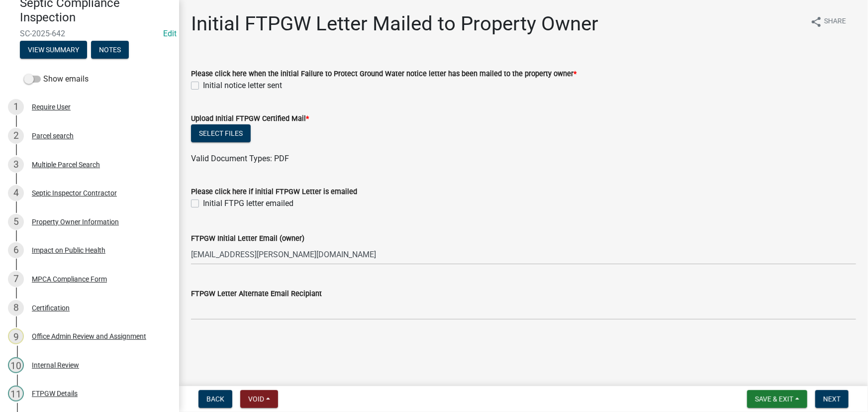  What do you see at coordinates (16, 136) in the screenshot?
I see `div: 2` at bounding box center [16, 136].